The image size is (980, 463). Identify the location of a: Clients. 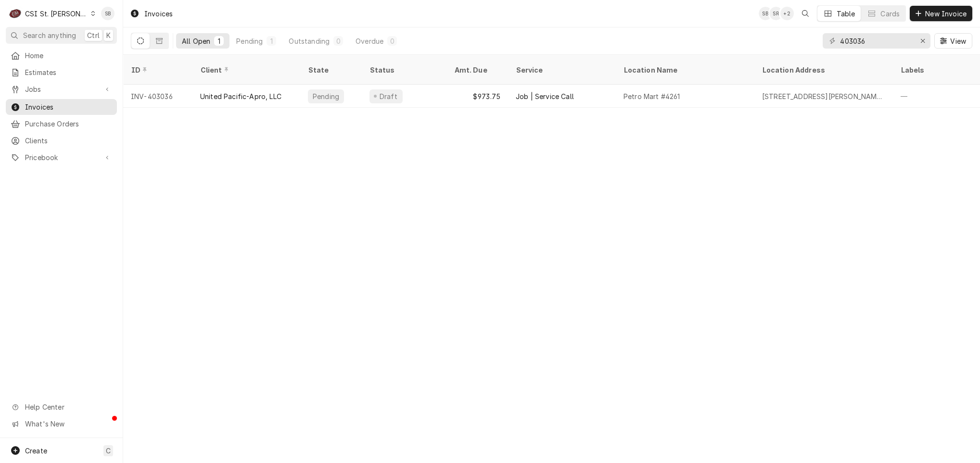
(61, 140).